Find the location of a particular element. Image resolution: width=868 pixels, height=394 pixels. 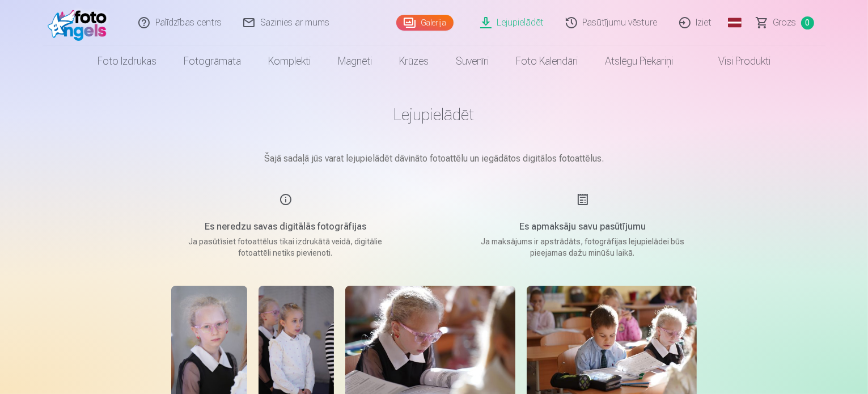

p: Šajā sadaļā jūs varat lejupielādēt dāvināto fotoattēlu un iegādātos digitālos fotoattēlus. is located at coordinates (434, 159).